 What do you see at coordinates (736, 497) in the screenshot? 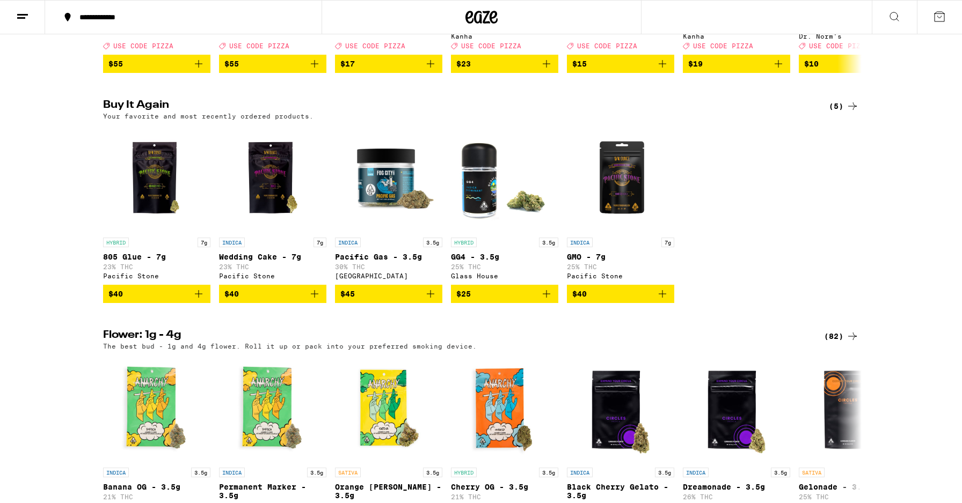
I see `p: 26% THC` at bounding box center [736, 497].